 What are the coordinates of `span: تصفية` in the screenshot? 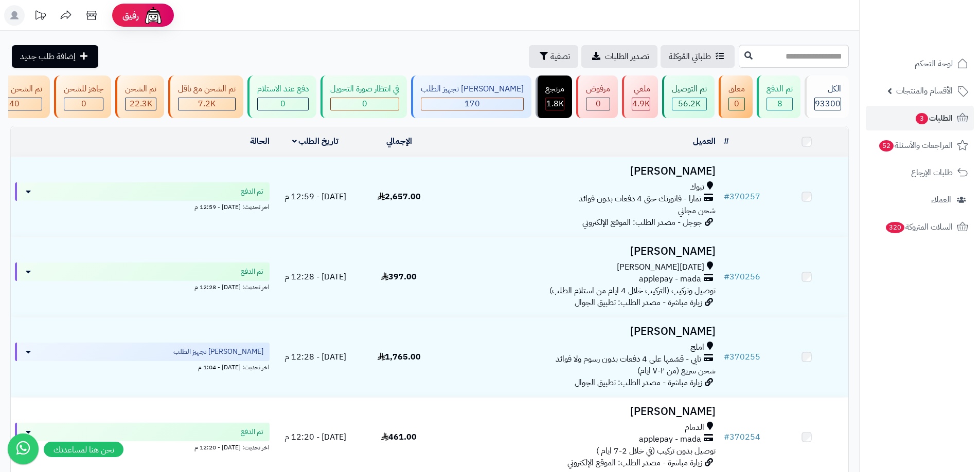 It's located at (560, 56).